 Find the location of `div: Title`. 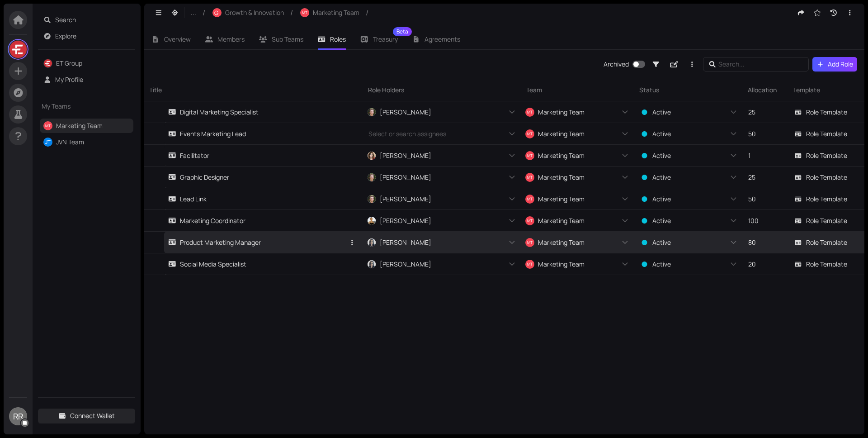

div: Title is located at coordinates (254, 90).